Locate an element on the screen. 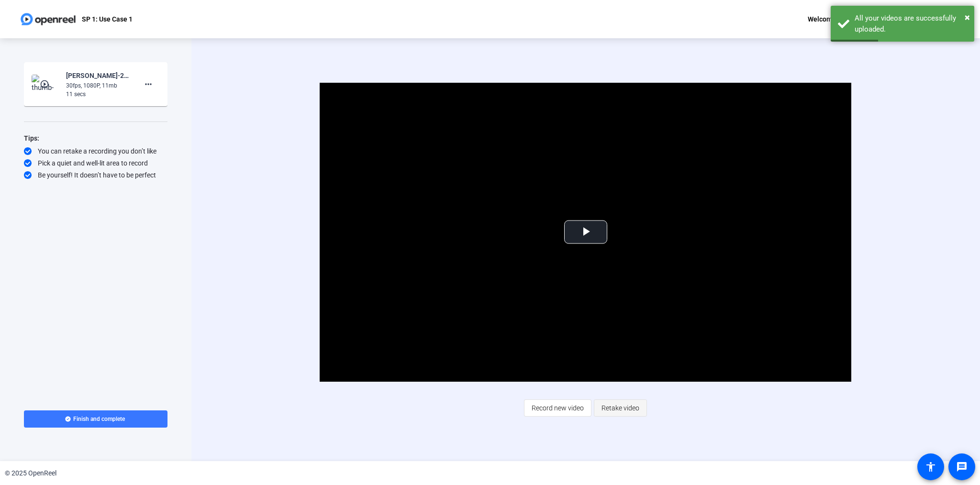 Image resolution: width=980 pixels, height=485 pixels. div: 30fps, 1080P, 11mb is located at coordinates (98, 85).